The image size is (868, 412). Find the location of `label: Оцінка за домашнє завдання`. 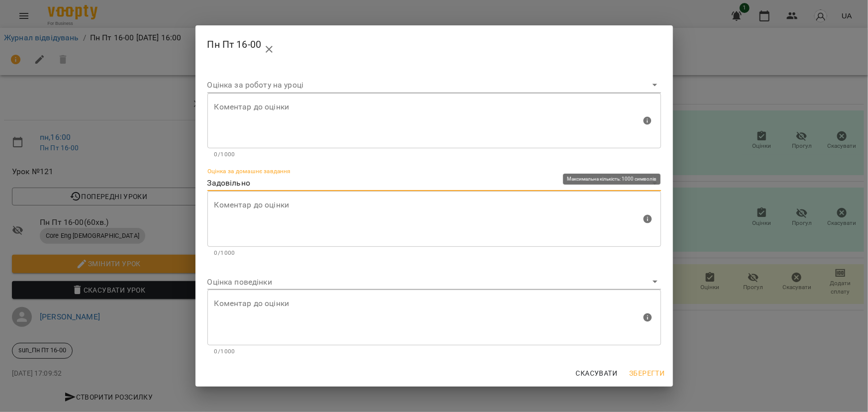

label: Оцінка за домашнє завдання is located at coordinates (249, 171).